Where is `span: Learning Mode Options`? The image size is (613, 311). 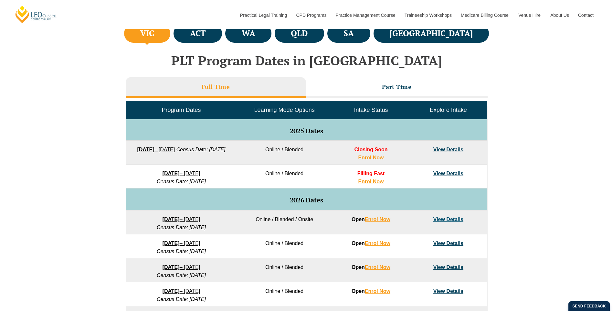 span: Learning Mode Options is located at coordinates (285, 110).